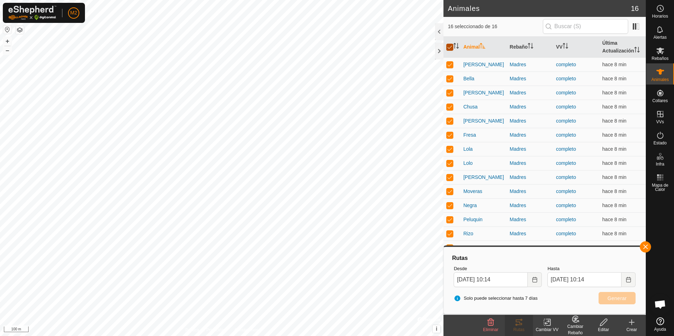 This screenshot has height=336, width=674. Describe the element at coordinates (603, 330) in the screenshot. I see `div: Editar` at that location.